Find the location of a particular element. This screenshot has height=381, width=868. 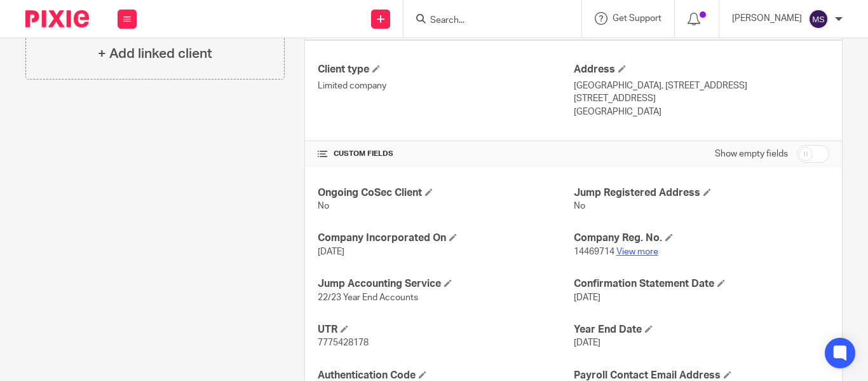

h4: UTR is located at coordinates (446, 329).